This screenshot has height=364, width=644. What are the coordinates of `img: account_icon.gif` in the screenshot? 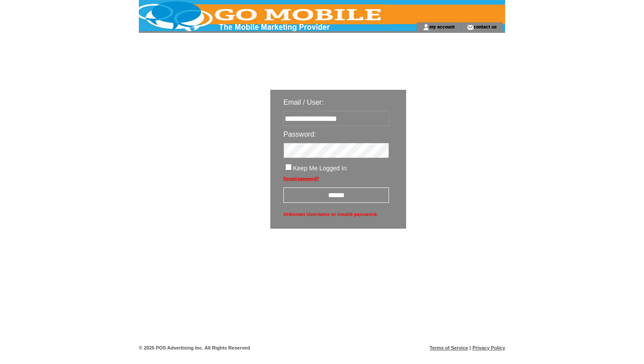 It's located at (426, 27).